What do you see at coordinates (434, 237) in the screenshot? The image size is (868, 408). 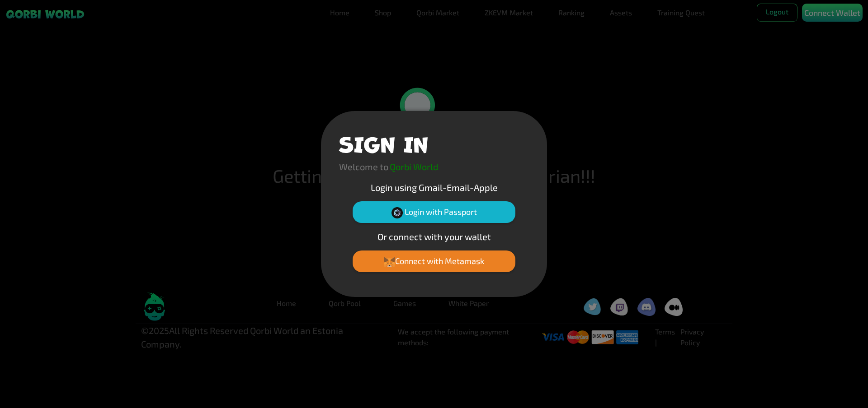 I see `p: Or connect with your wallet` at bounding box center [434, 237].